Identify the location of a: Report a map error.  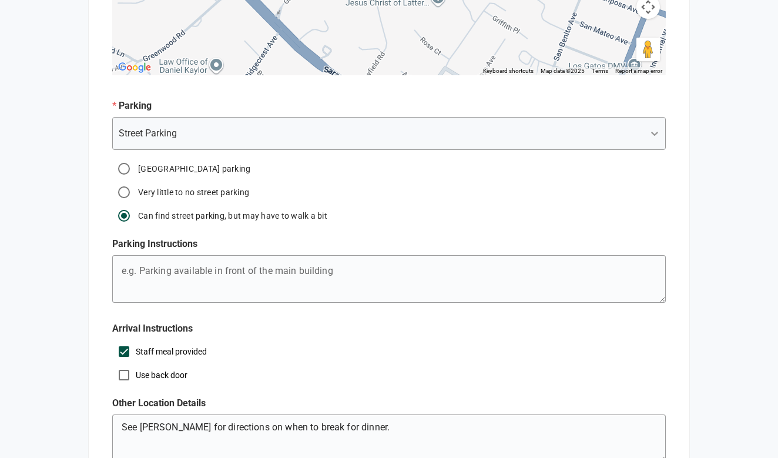
(639, 71).